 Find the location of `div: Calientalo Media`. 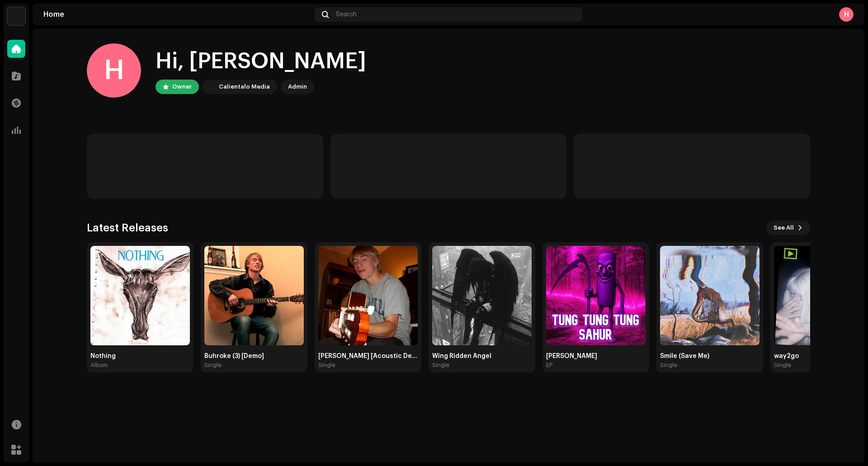

div: Calientalo Media is located at coordinates (244, 87).